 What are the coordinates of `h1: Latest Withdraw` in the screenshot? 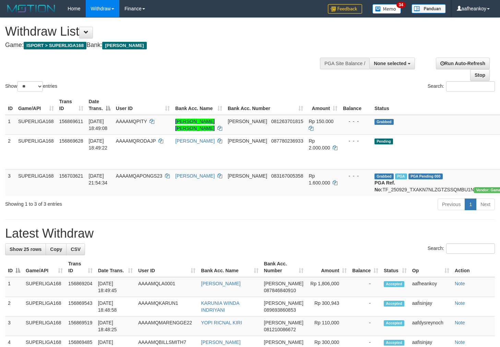 It's located at (250, 234).